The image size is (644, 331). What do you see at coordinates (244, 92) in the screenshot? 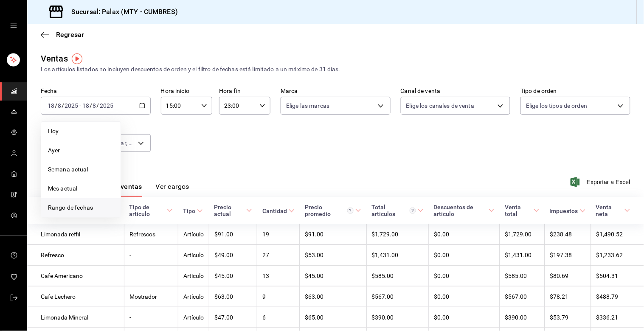
I see `label: Hora fin` at bounding box center [244, 92].